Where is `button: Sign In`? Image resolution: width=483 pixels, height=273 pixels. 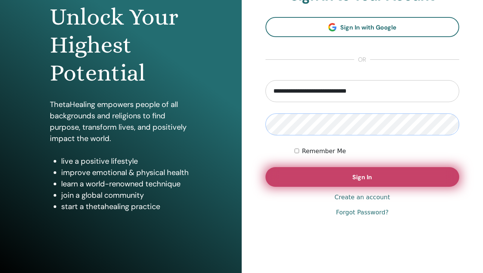 button: Sign In is located at coordinates (363, 177).